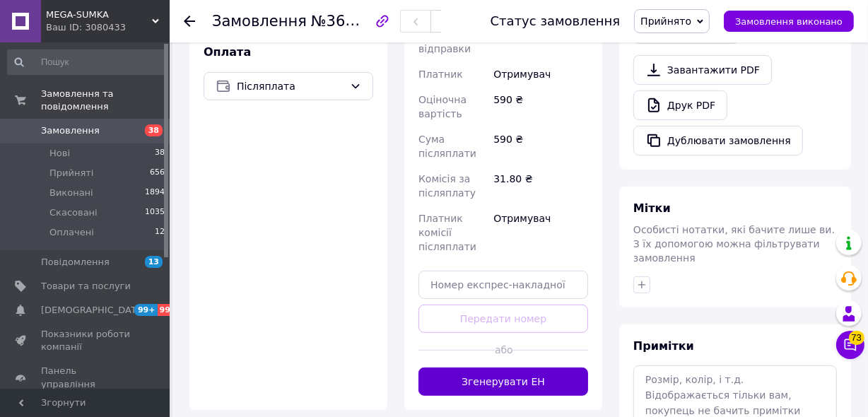 The image size is (868, 417). What do you see at coordinates (446, 186) in the screenshot?
I see `span: Комісія за післяплату` at bounding box center [446, 186].